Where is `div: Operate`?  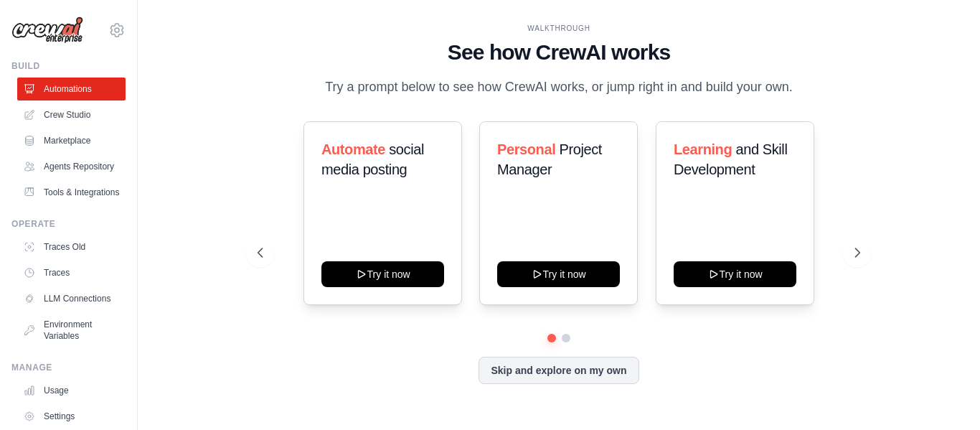 div: Operate is located at coordinates (68, 224).